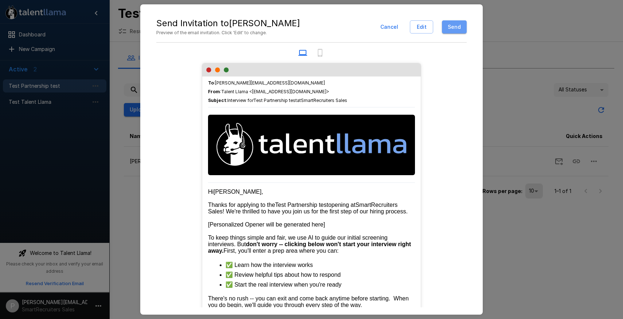  Describe the element at coordinates (299, 241) in the screenshot. I see `span: To keep things simple and fair, we use AI to guide our initial screening interviews. But` at that location.